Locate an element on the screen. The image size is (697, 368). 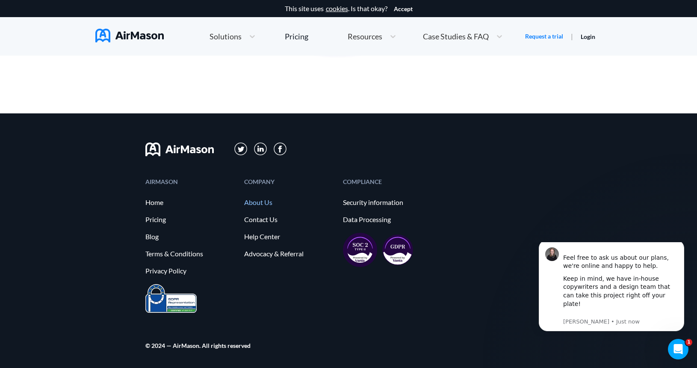
a: Blog is located at coordinates (190, 237).